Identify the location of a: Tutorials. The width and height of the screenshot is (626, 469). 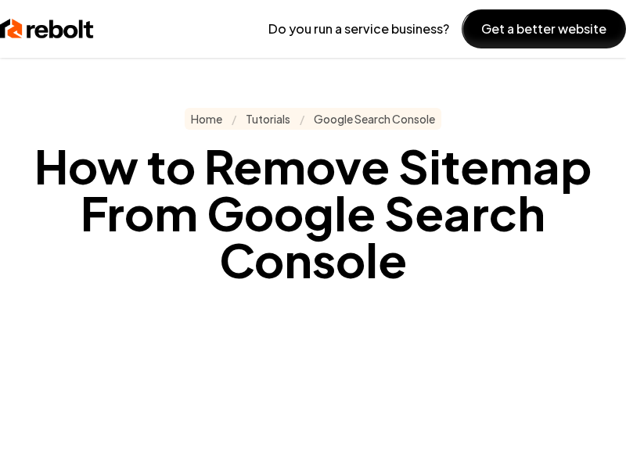
(268, 119).